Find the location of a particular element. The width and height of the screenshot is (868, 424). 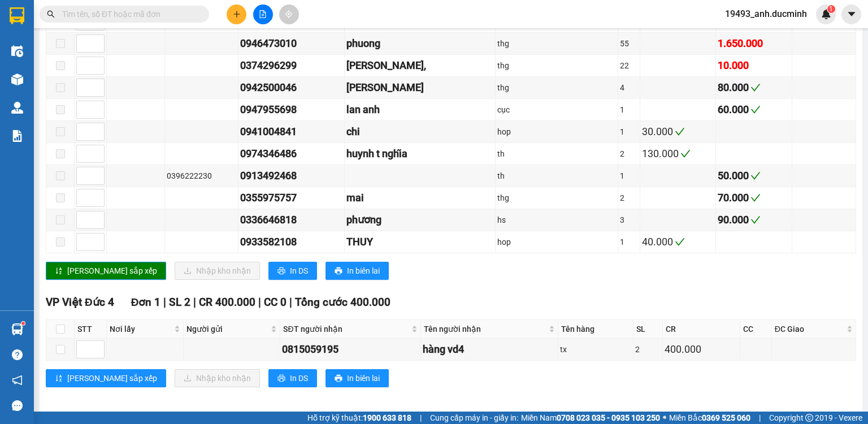

div: 0815059195 is located at coordinates (350, 350).